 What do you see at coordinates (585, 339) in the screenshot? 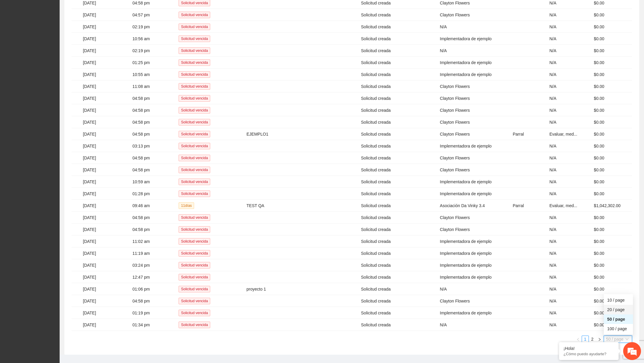
I see `li: 1` at bounding box center [585, 339].